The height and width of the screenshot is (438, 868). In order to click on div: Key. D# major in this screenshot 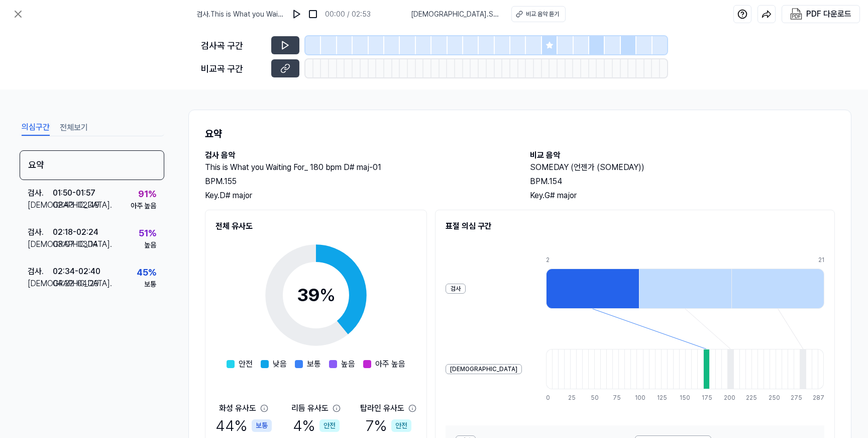, I will do `click(357, 195)`.